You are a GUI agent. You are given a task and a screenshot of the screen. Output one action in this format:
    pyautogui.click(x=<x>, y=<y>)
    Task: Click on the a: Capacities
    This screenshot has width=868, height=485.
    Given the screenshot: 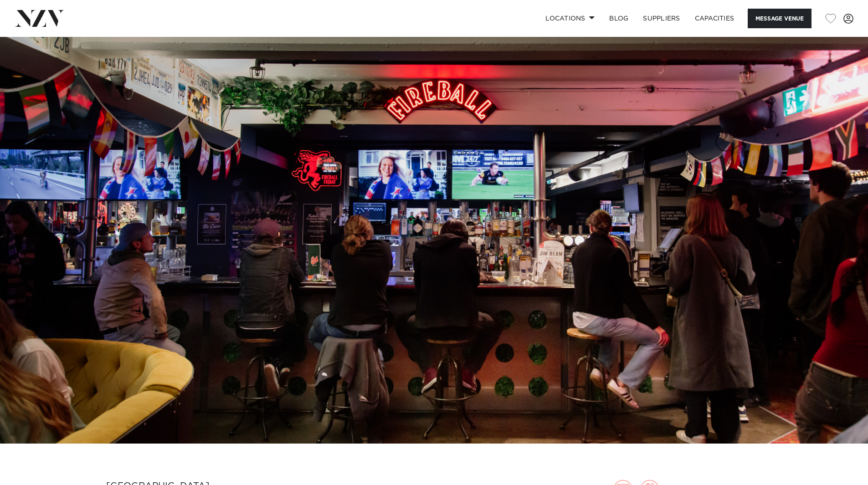 What is the action you would take?
    pyautogui.click(x=714, y=18)
    